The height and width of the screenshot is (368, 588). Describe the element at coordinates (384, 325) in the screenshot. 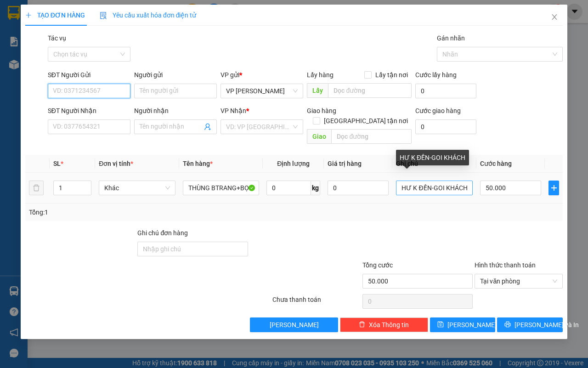

I see `button: deleteXóa Thông tin` at that location.